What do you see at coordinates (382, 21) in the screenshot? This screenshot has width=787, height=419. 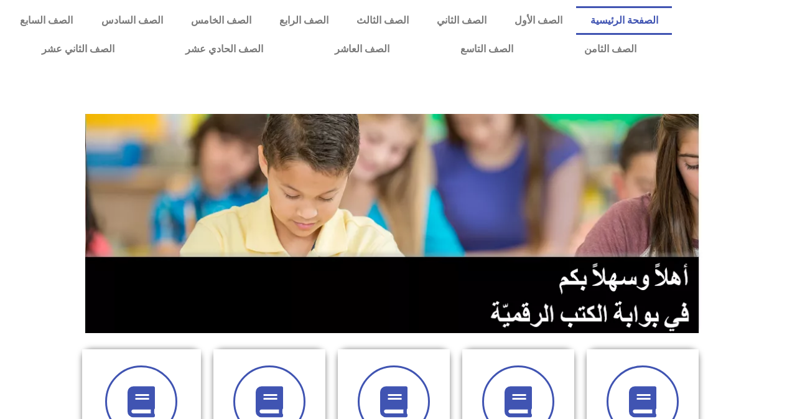 I see `a: الصف الثالث` at bounding box center [382, 21].